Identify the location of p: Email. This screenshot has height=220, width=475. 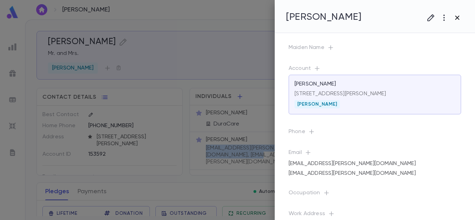
(375, 154).